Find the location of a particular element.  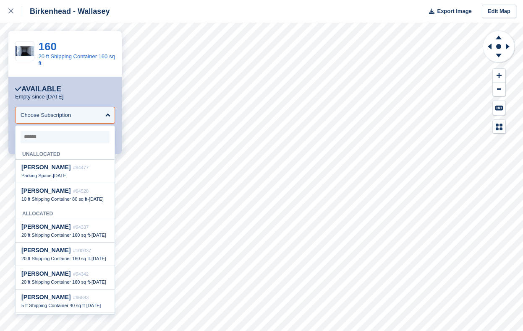

span: #94337 is located at coordinates (81, 227).